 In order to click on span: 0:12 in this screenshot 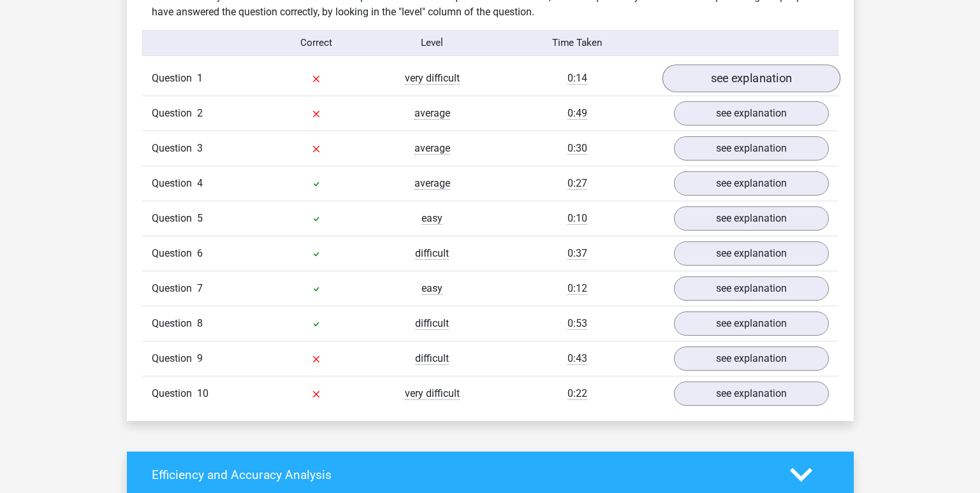, I will do `click(577, 289)`.